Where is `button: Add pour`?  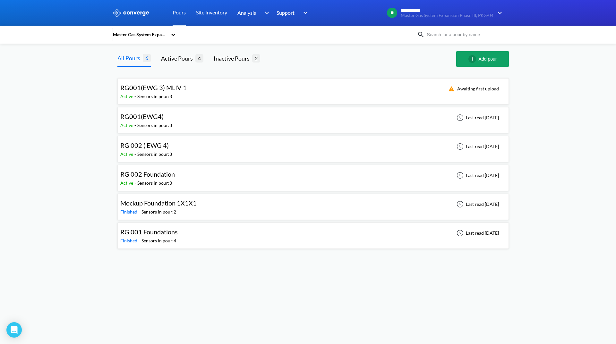 button: Add pour is located at coordinates (482, 59).